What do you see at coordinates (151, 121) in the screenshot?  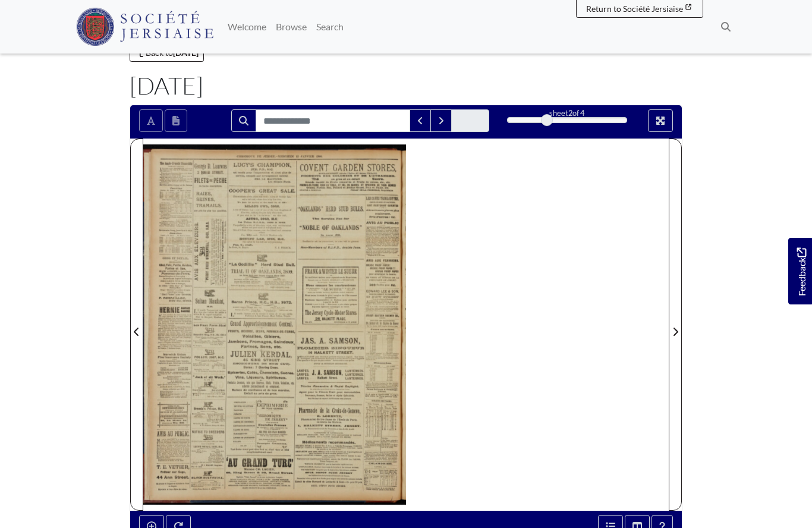 I see `button: Toggle text selection (Alt+T)` at bounding box center [151, 121].